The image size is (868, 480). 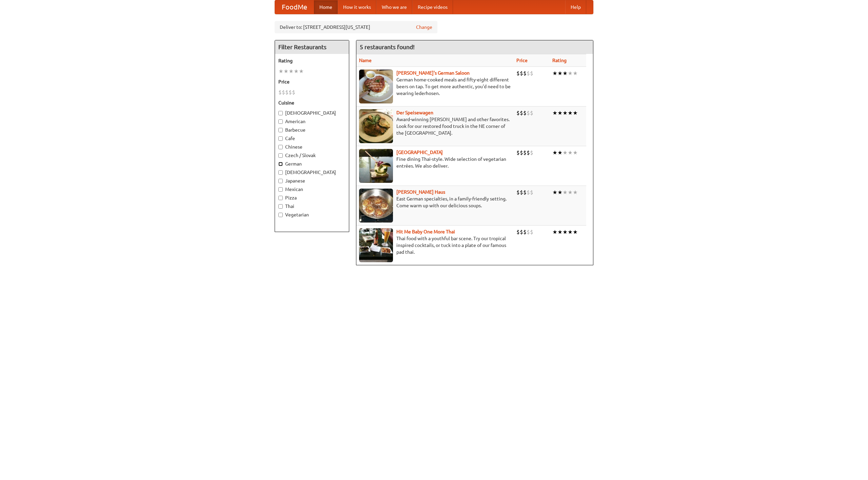 I want to click on label: Japanese, so click(x=312, y=181).